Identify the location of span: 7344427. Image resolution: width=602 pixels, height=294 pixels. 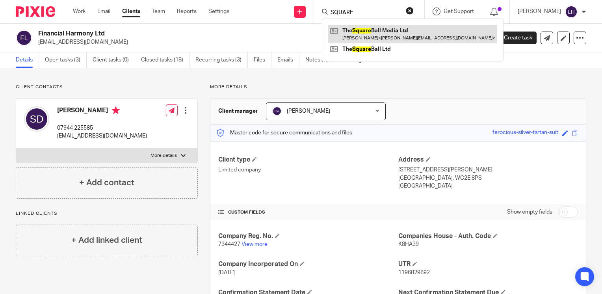
(229, 244).